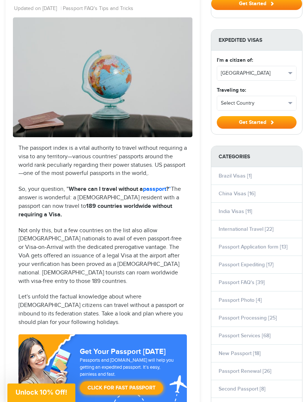  Describe the element at coordinates (246, 264) in the screenshot. I see `a: Passport Expediting [17]` at that location.